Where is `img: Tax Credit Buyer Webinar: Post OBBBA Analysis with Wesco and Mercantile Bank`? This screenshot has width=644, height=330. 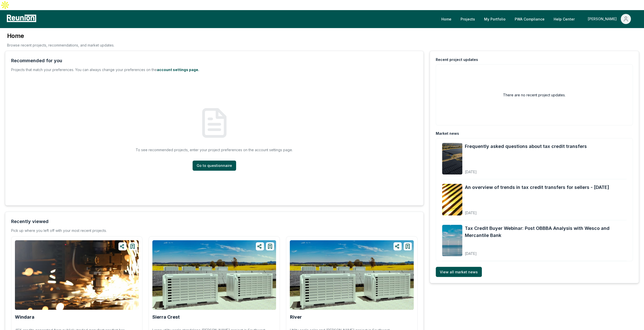 img: Tax Credit Buyer Webinar: Post OBBBA Analysis with Wesco and Mercantile Bank is located at coordinates (452, 240).